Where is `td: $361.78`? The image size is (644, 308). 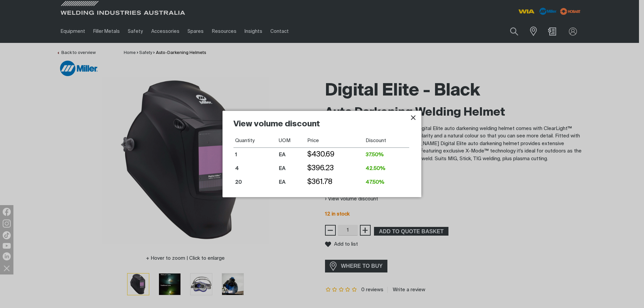
td: $361.78 is located at coordinates (334, 182).